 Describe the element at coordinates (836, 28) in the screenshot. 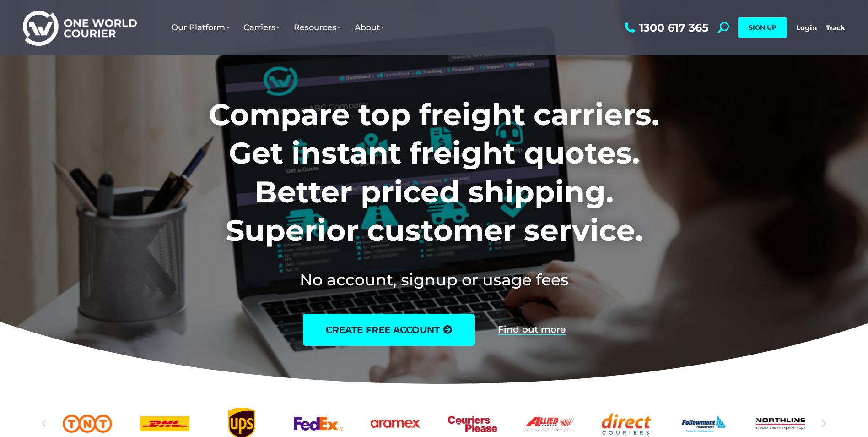

I see `a: Track` at that location.